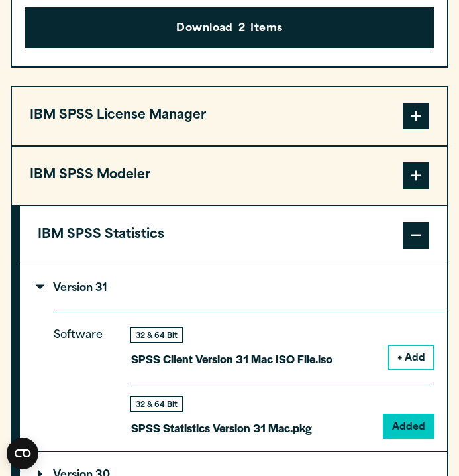  What do you see at coordinates (234, 288) in the screenshot?
I see `summary: Version 31` at bounding box center [234, 288].